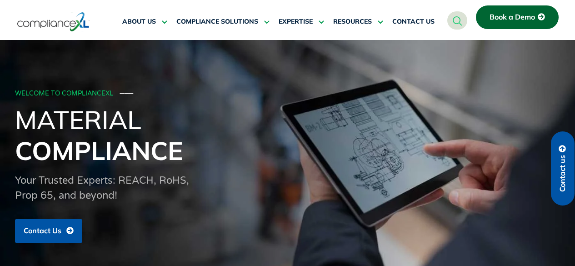 The height and width of the screenshot is (266, 575). I want to click on a: EXPERTISE, so click(301, 22).